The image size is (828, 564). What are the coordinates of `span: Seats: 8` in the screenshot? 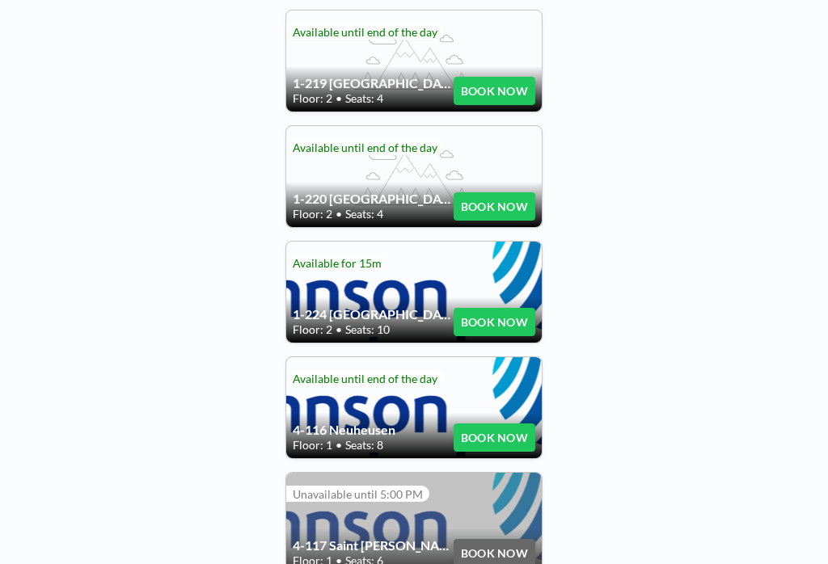 It's located at (364, 446).